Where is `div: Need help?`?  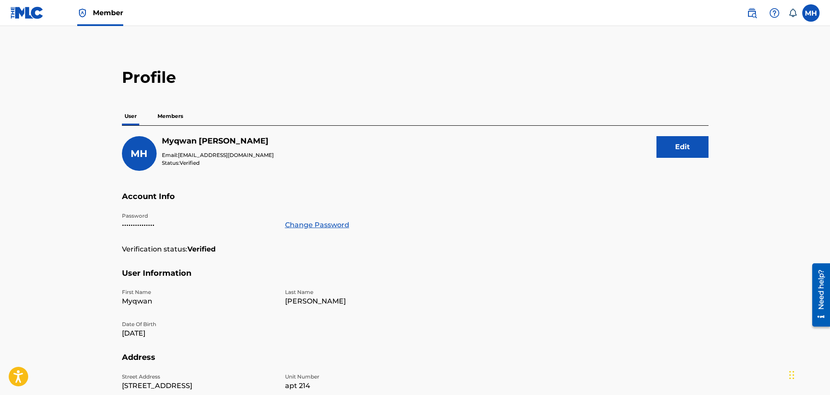 div: Need help? is located at coordinates (15, 30).